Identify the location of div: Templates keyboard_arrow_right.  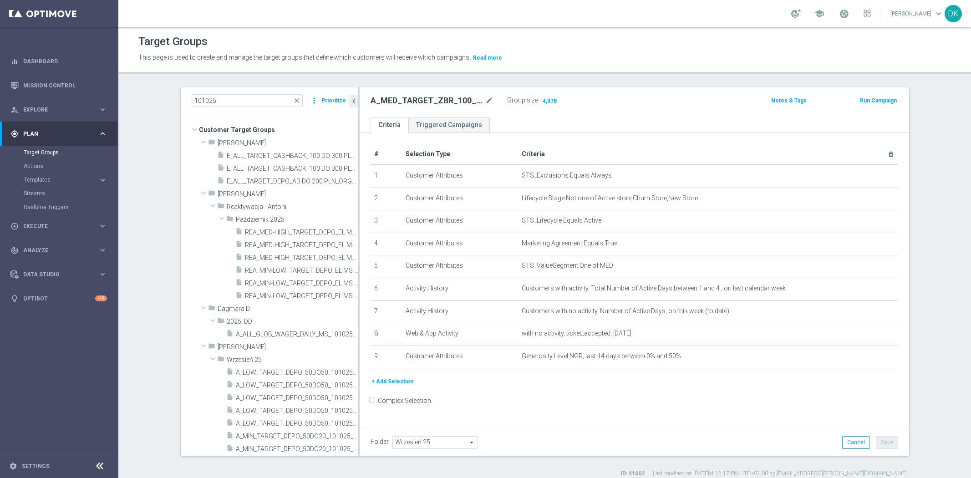
(66, 180).